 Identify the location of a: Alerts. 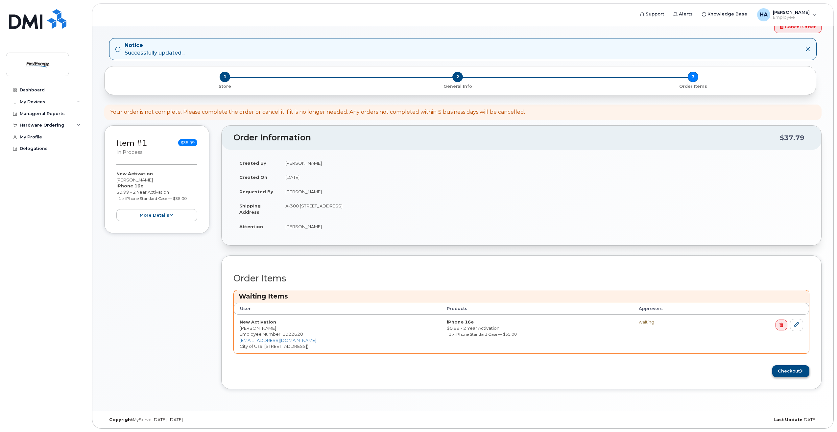
(683, 14).